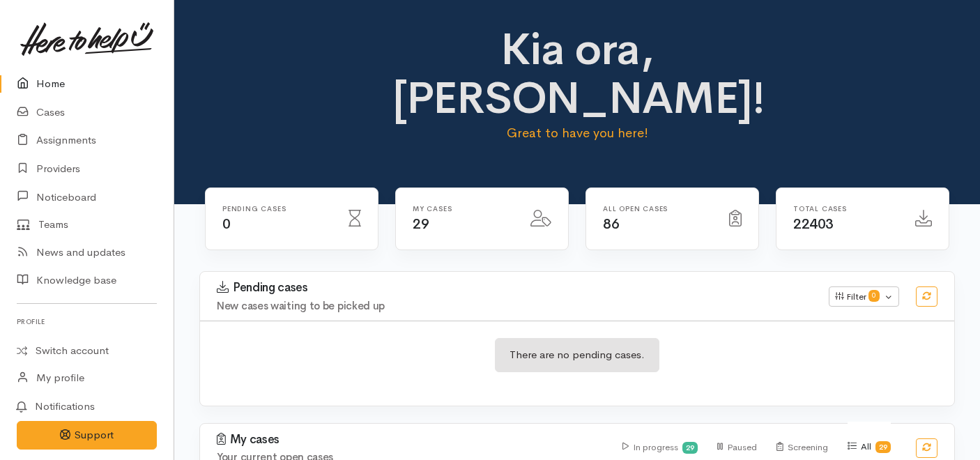  I want to click on h6: Total cases, so click(846, 208).